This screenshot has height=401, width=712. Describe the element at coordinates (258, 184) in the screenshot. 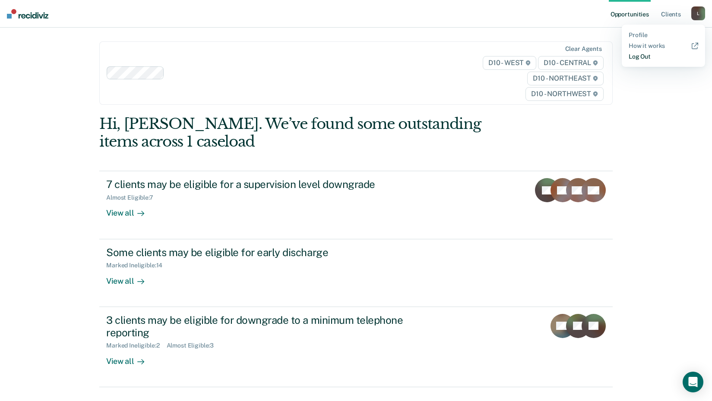

I see `div: 7 clients may be eligible for a supervision level downgrade` at that location.